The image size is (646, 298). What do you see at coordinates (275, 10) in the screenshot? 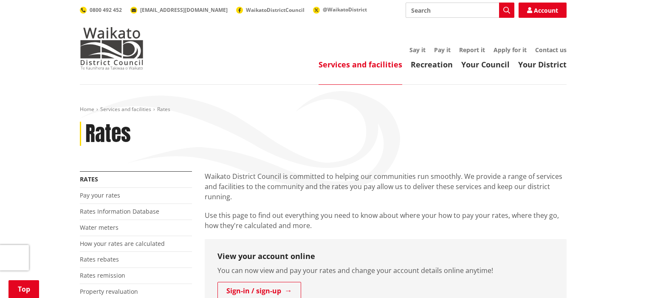
I see `span: WaikatoDistrictCouncil` at bounding box center [275, 10].